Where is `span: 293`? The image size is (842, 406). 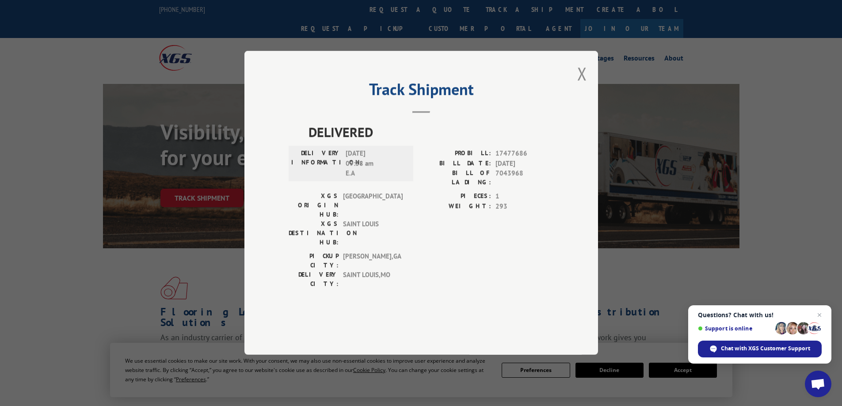 span: 293 is located at coordinates (525, 207).